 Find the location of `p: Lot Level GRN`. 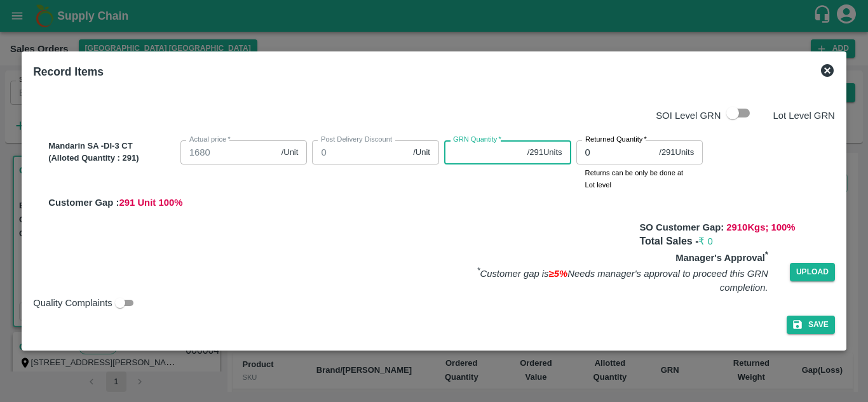

p: Lot Level GRN is located at coordinates (803, 116).